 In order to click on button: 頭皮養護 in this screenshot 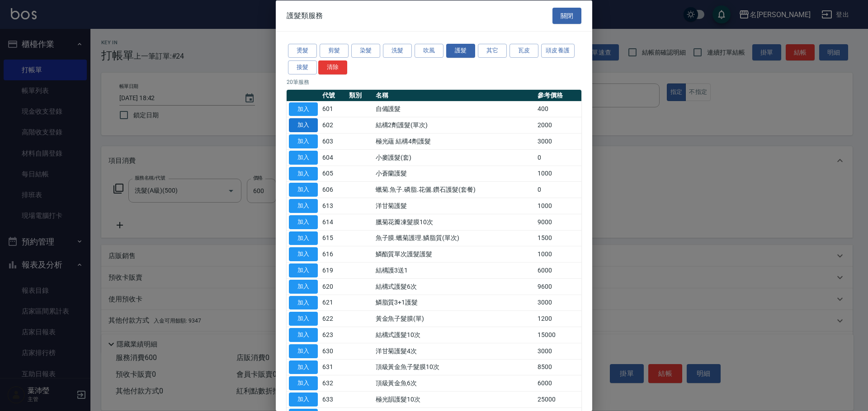, I will do `click(558, 51)`.